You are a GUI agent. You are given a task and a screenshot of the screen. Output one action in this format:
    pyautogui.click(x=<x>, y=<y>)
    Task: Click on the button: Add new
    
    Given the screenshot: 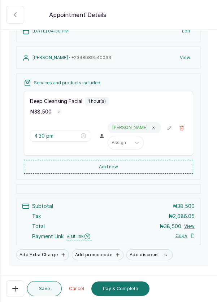 What is the action you would take?
    pyautogui.click(x=108, y=167)
    